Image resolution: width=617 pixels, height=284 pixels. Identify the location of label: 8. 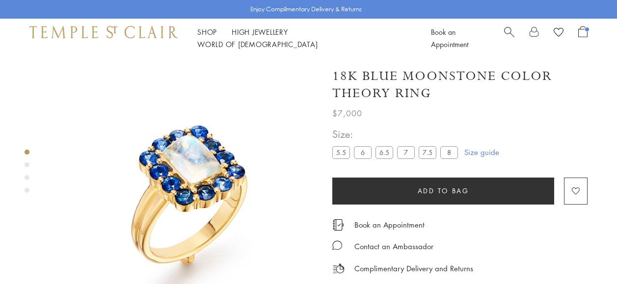
(449, 152).